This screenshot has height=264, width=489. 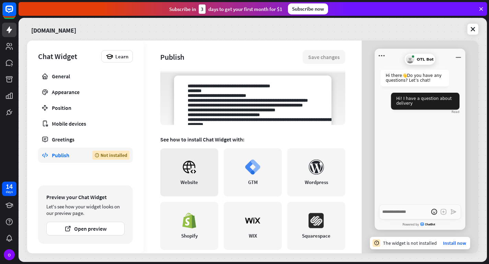 I want to click on div: Appearance, so click(x=85, y=92).